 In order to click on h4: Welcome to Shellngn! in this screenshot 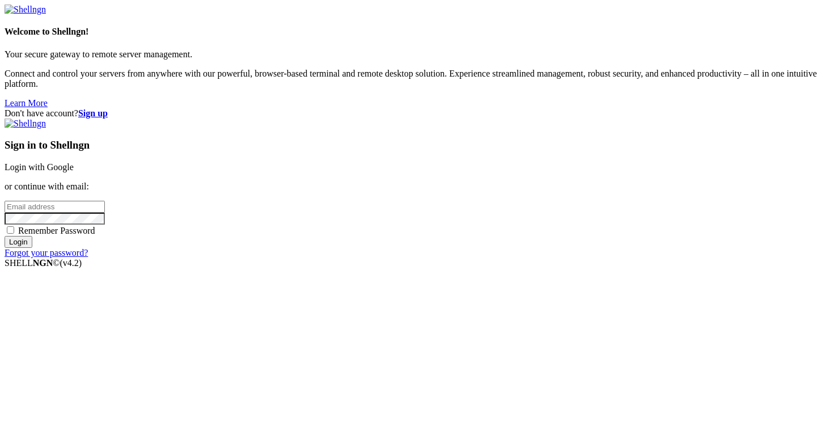, I will do `click(415, 32)`.